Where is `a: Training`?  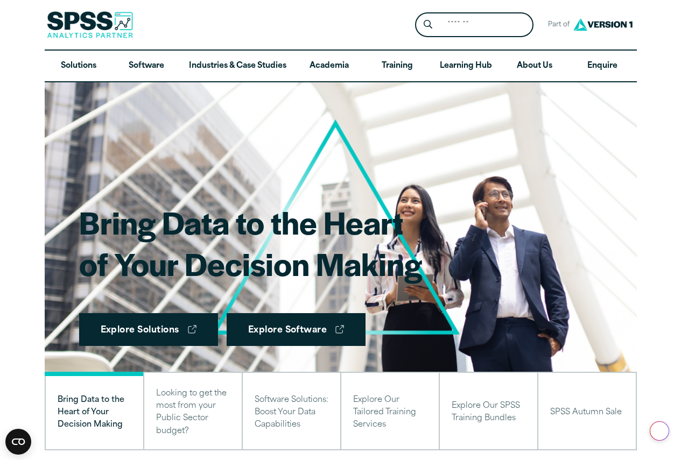 a: Training is located at coordinates (397, 66).